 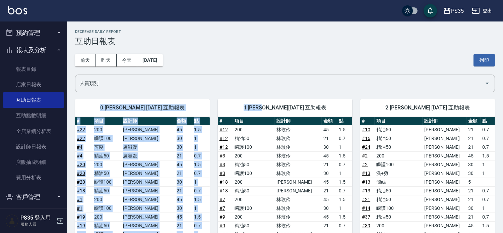 What do you see at coordinates (285, 31) in the screenshot?
I see `h2: Decrease Daily Report` at bounding box center [285, 31].